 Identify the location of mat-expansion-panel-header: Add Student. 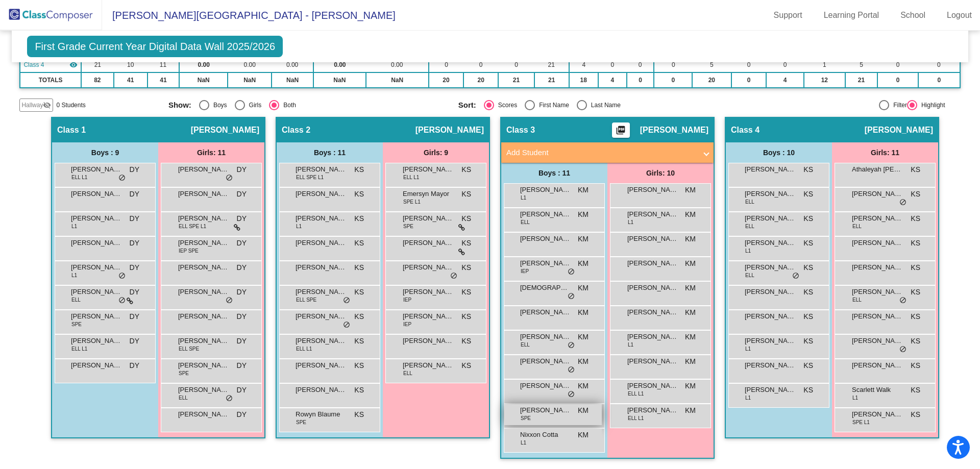
(607, 153).